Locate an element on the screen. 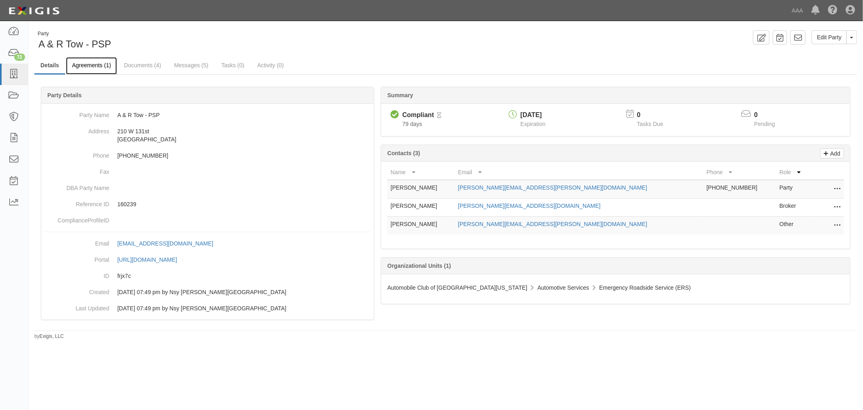 The height and width of the screenshot is (410, 863). span: Expiration is located at coordinates (533, 124).